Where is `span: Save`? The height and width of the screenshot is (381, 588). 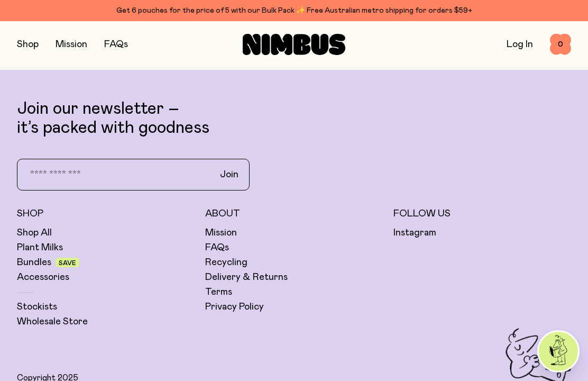
span: Save is located at coordinates (67, 263).